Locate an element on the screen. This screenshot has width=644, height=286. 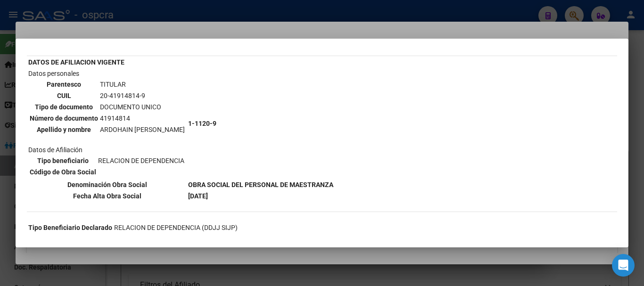
th: Ultimo Período Declarado is located at coordinates (71, 239).